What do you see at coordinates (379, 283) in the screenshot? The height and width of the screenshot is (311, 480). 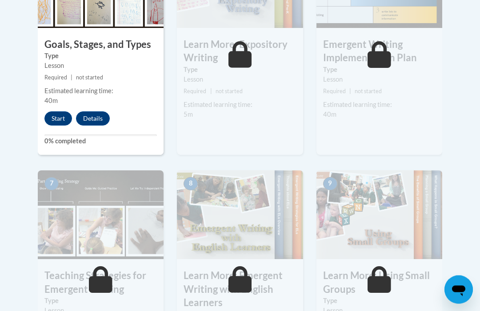 I see `h3: Learn More: Using Small Groups` at bounding box center [379, 283].